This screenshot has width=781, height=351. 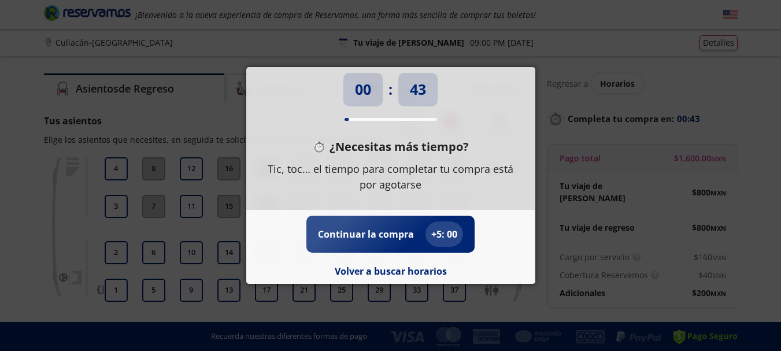 I want to click on button: Continuar la compra+5: 00, so click(x=390, y=234).